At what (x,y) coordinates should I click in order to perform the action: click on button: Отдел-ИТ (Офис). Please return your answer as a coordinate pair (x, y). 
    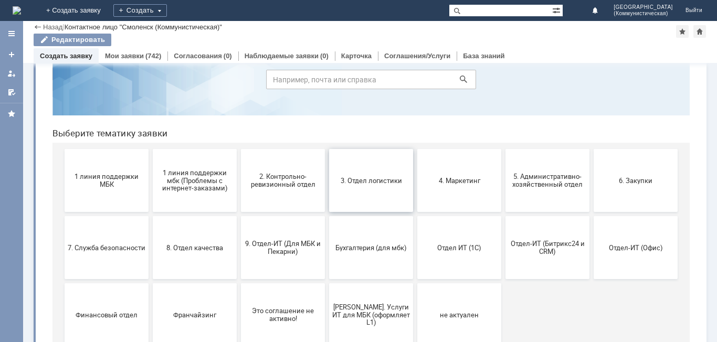
    Looking at the image, I should click on (592, 225).